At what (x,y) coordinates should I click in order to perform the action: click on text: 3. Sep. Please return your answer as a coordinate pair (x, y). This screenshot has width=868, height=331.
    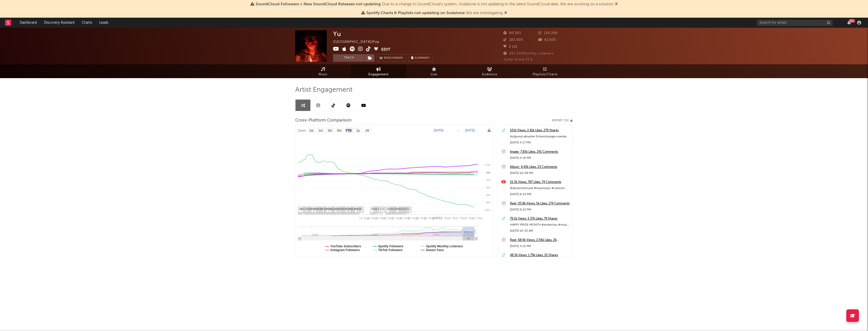
    Looking at the image, I should click on (445, 218).